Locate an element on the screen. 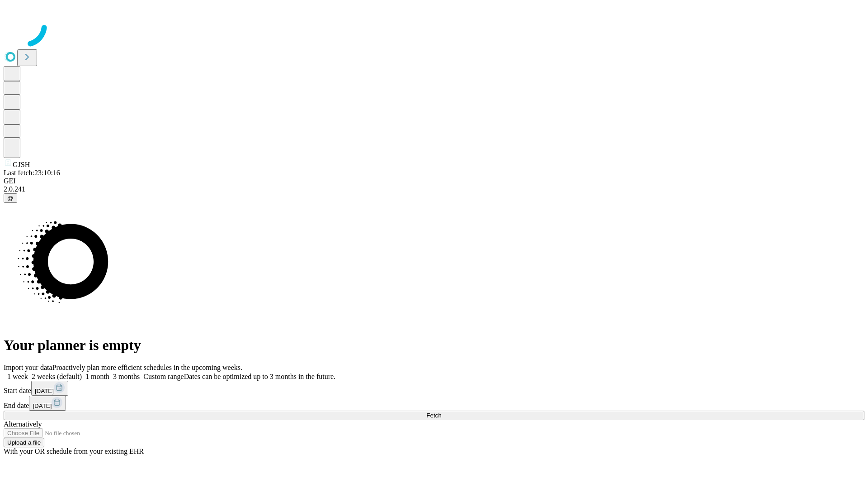  div: End date is located at coordinates (434, 402).